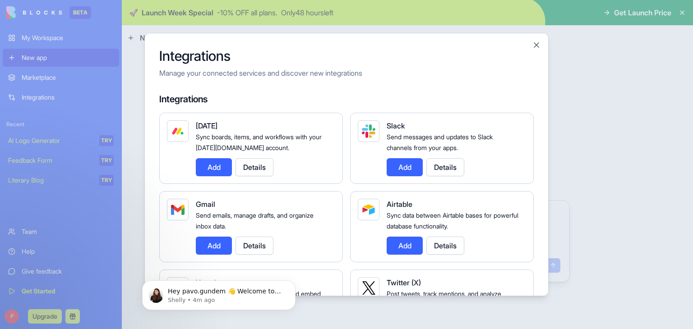 Image resolution: width=693 pixels, height=329 pixels. What do you see at coordinates (97, 30) in the screenshot?
I see `p: Hey pavo.gundem 👋 Welcome to Blocks 🙌 I'm here if you have any questions!` at bounding box center [97, 30].